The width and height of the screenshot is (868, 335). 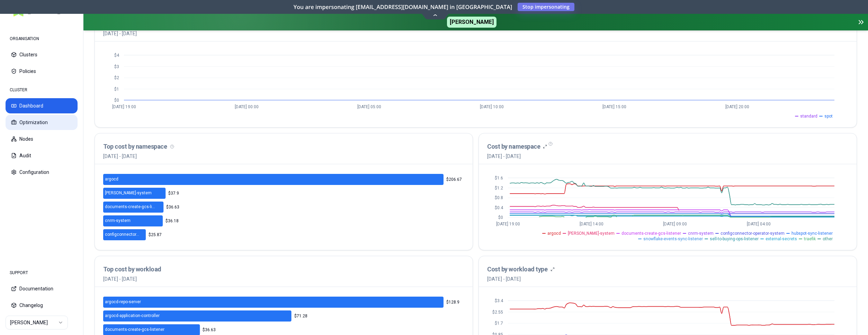 I want to click on div: ORGANISATION, so click(x=42, y=39).